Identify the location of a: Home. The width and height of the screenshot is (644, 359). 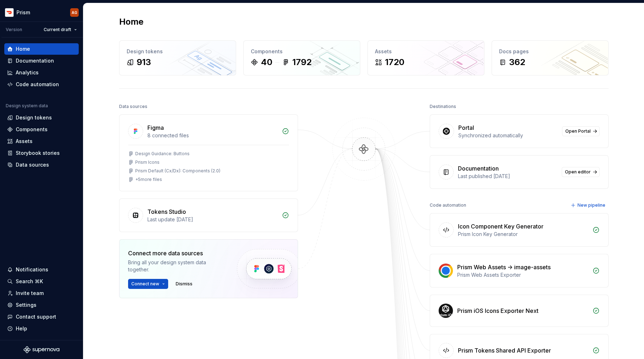
(41, 49).